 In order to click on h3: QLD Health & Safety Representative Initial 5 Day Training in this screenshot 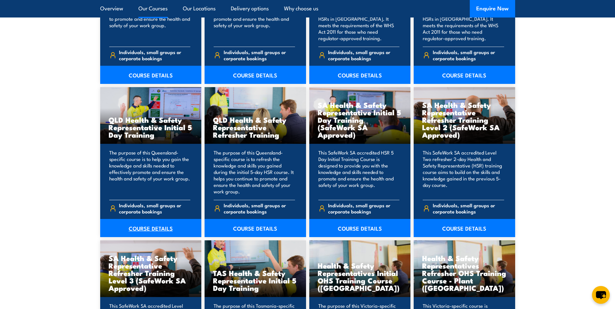, I will do `click(151, 127)`.